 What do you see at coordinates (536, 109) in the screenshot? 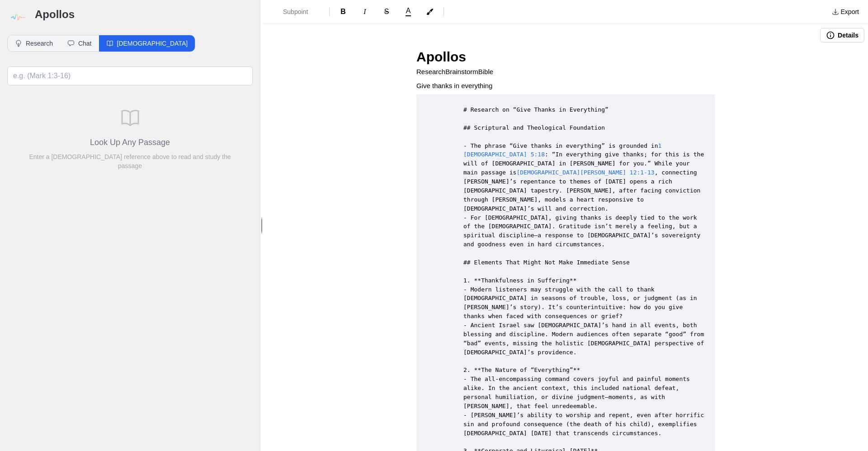
I see `span: # Research on “Give Thanks in Everything”` at bounding box center [536, 109].